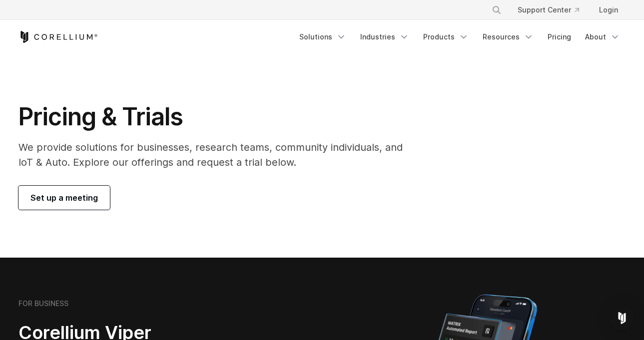 Image resolution: width=644 pixels, height=340 pixels. Describe the element at coordinates (549, 10) in the screenshot. I see `a: Support Center` at that location.